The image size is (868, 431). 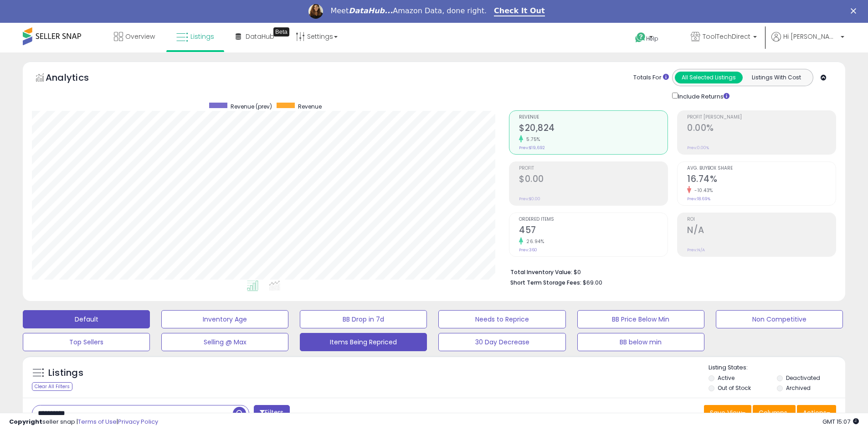 What do you see at coordinates (224, 342) in the screenshot?
I see `button: Selling @ Max` at bounding box center [224, 342].